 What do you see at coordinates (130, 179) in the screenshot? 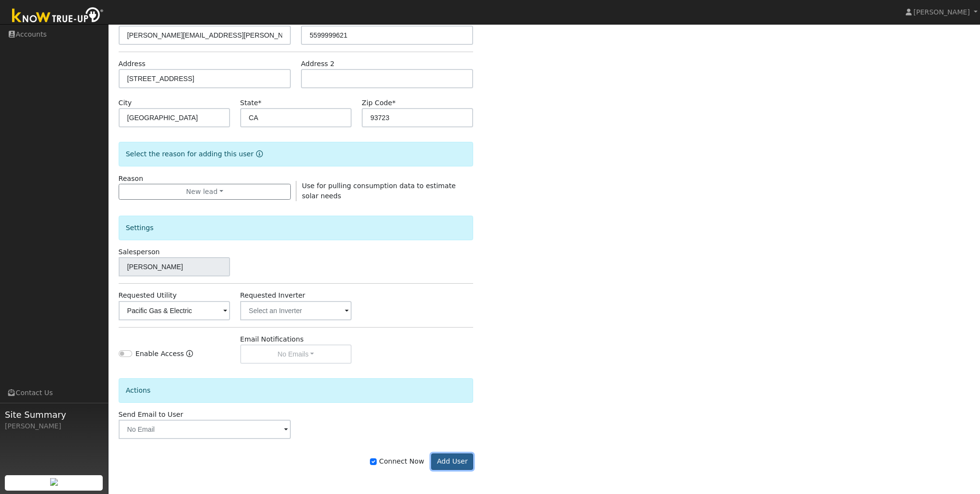
I see `label: Reason` at bounding box center [130, 179].